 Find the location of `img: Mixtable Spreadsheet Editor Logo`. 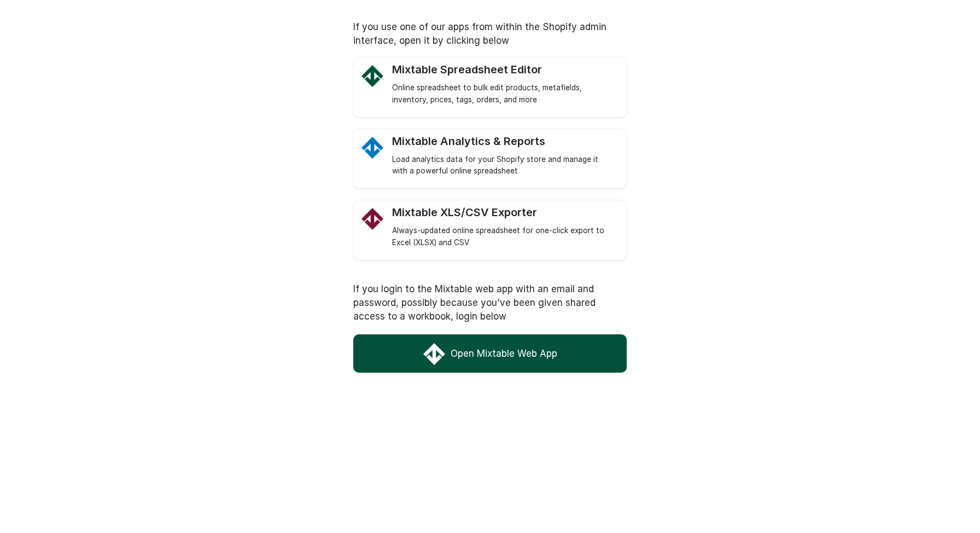

img: Mixtable Spreadsheet Editor Logo is located at coordinates (373, 76).